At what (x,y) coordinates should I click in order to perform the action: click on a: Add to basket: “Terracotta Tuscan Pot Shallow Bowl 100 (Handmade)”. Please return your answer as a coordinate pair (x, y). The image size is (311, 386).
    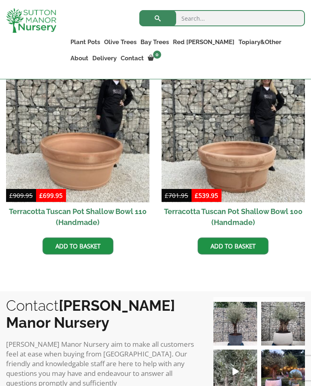
    Looking at the image, I should click on (233, 246).